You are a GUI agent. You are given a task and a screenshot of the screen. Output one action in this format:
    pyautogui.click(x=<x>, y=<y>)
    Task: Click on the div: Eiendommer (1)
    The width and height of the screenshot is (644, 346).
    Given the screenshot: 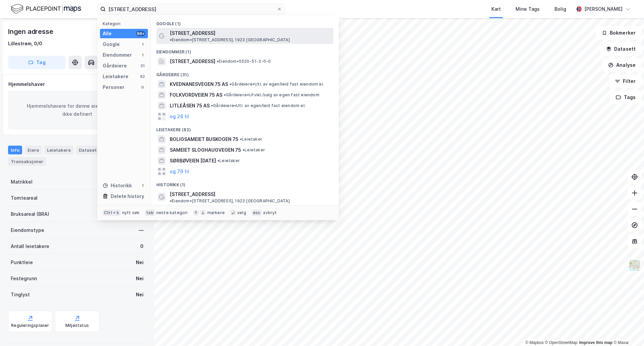 What is the action you would take?
    pyautogui.click(x=245, y=50)
    